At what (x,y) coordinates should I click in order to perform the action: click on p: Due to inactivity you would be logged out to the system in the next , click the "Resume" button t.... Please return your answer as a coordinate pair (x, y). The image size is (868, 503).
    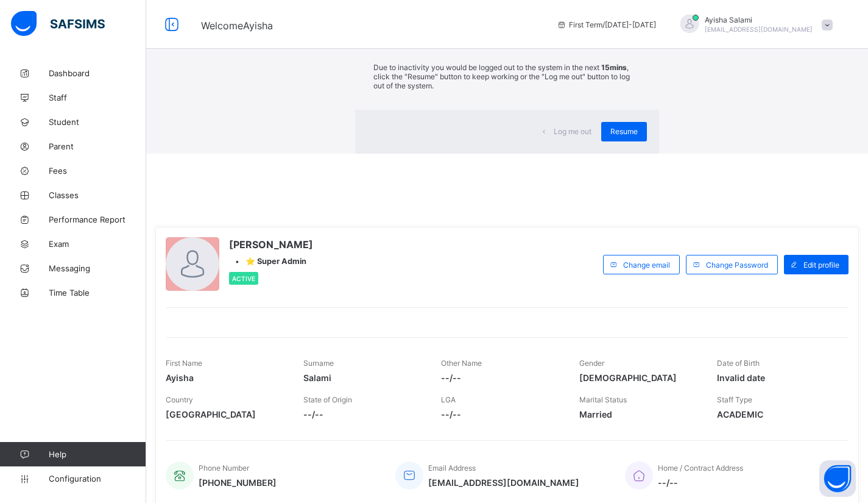
    Looking at the image, I should click on (506, 77).